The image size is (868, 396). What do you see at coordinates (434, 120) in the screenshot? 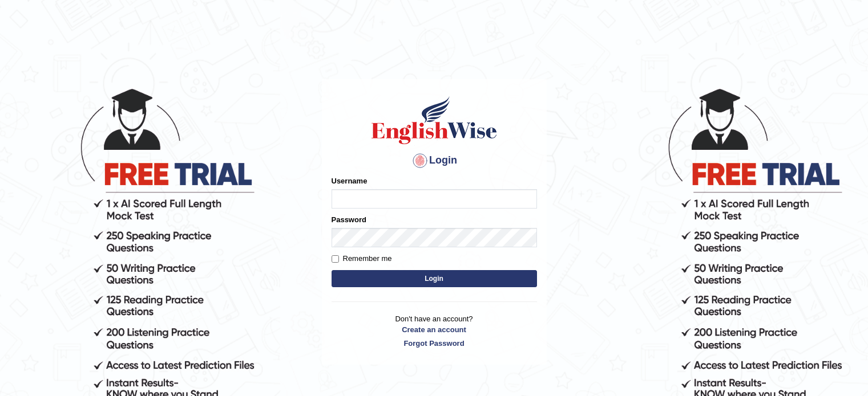
I see `img: Logo of English Wise sign in for intelligent practice with AI` at bounding box center [434, 120].